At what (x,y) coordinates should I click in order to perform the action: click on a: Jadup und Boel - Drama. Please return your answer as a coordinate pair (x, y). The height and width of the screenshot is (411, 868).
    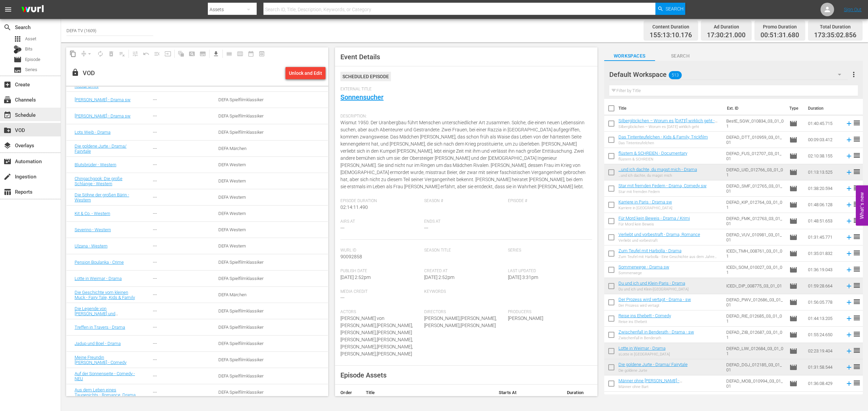
    Looking at the image, I should click on (97, 344).